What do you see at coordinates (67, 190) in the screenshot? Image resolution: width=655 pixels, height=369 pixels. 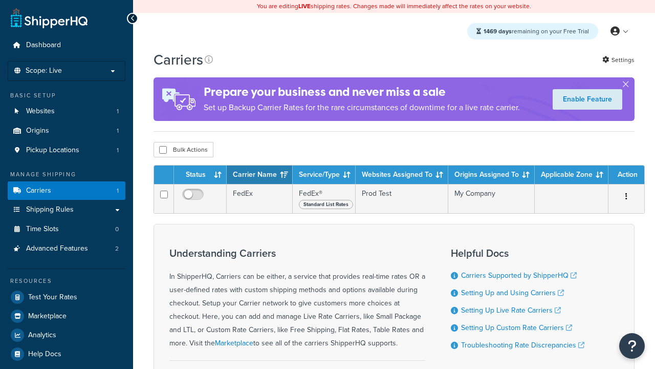 I see `a: Carriers 1` at bounding box center [67, 190].